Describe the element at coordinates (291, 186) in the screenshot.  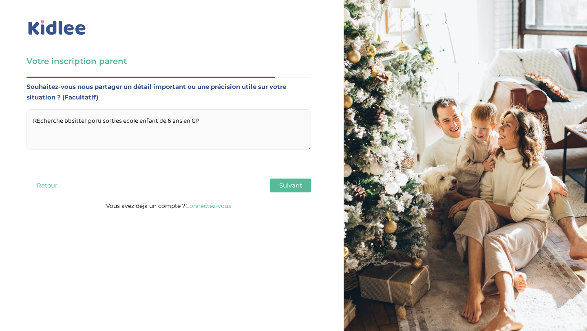
I see `button: Suivant` at that location.